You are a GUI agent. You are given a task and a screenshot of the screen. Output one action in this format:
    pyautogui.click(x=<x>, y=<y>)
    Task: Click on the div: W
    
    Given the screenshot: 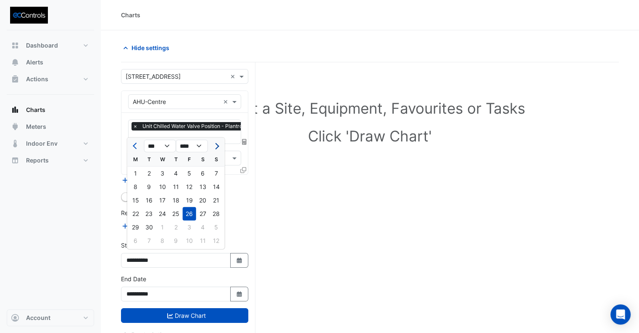 What is the action you would take?
    pyautogui.click(x=163, y=159)
    